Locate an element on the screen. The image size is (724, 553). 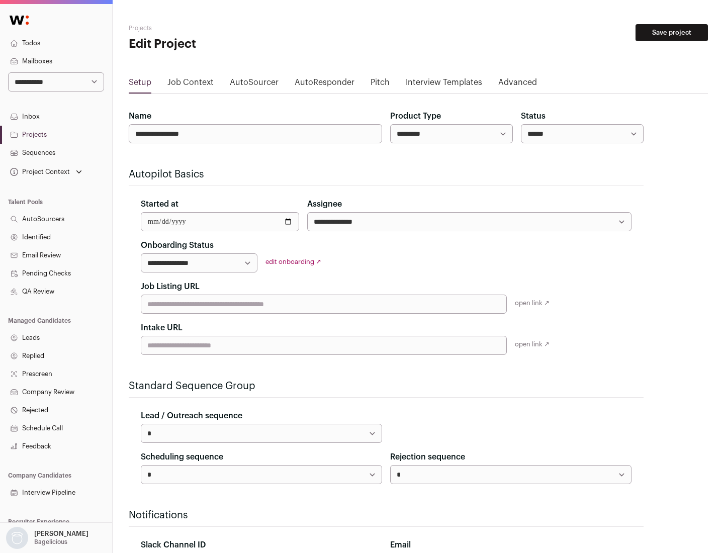
h1: Edit Project is located at coordinates (225, 44).